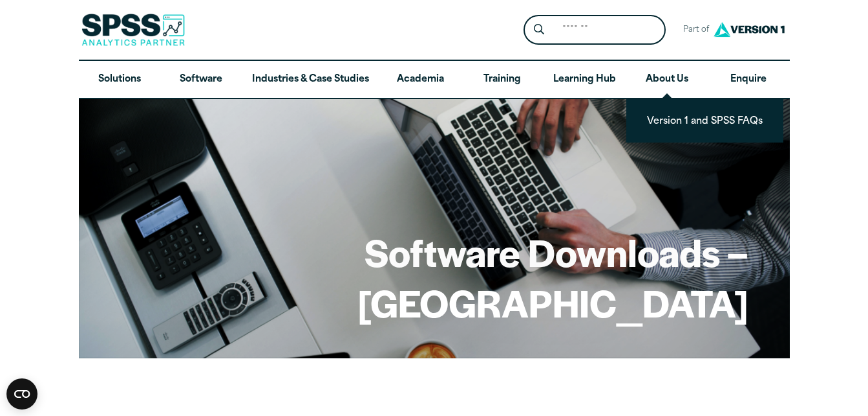 This screenshot has width=868, height=416. I want to click on button: Open CMP widget, so click(22, 393).